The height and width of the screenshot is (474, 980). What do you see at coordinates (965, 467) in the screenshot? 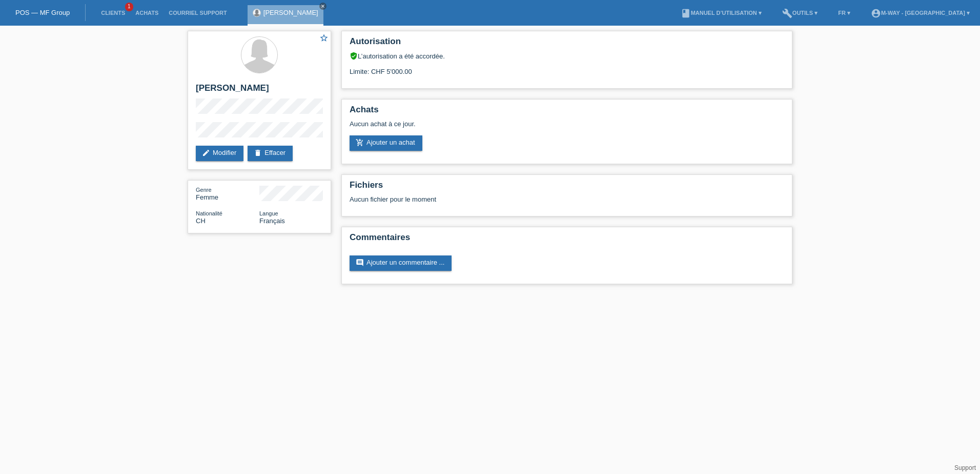
I see `a: Support` at bounding box center [965, 467].